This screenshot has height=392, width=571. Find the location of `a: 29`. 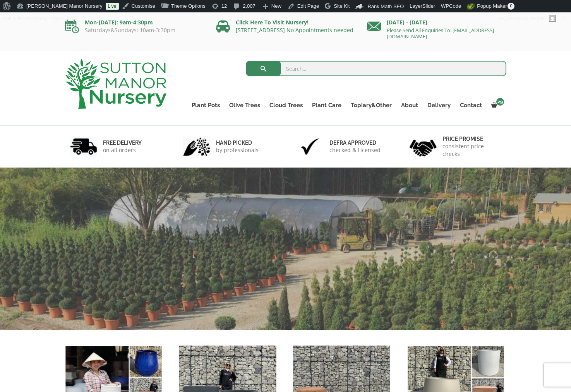

a: 29 is located at coordinates (496, 105).